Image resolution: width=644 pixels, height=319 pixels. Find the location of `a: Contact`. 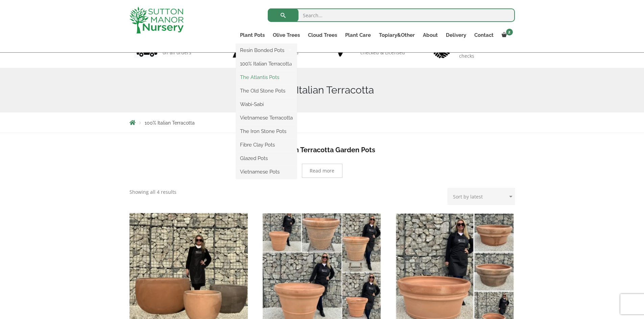

a: Contact is located at coordinates (483, 35).